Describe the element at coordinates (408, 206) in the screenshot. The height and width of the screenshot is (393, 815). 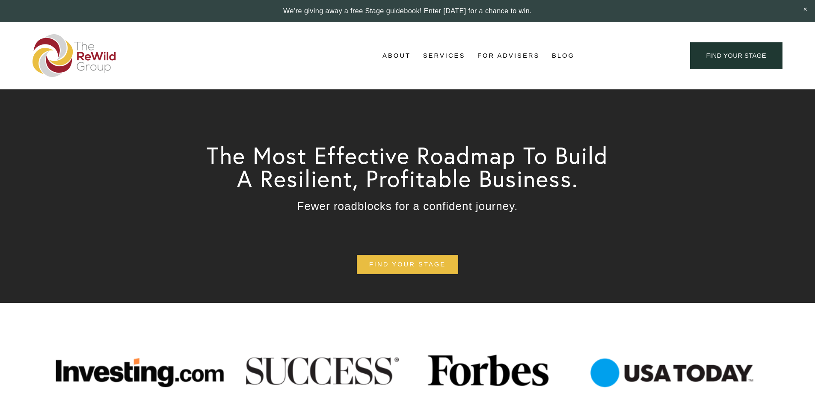
I see `span: Fewer roadblocks for a confident journey.` at that location.